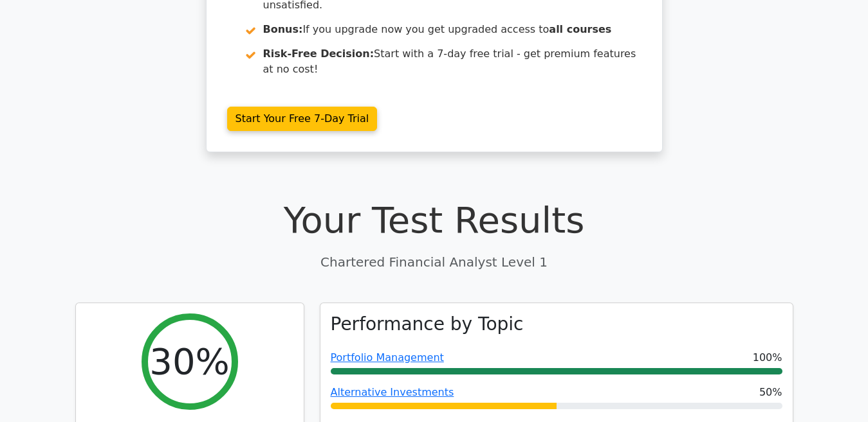 Image resolution: width=868 pixels, height=422 pixels. Describe the element at coordinates (428, 324) in the screenshot. I see `h3: Performance by Topic` at that location.